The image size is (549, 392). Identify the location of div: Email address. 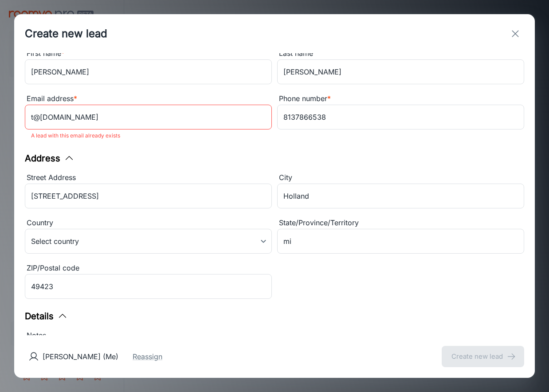
(148, 99).